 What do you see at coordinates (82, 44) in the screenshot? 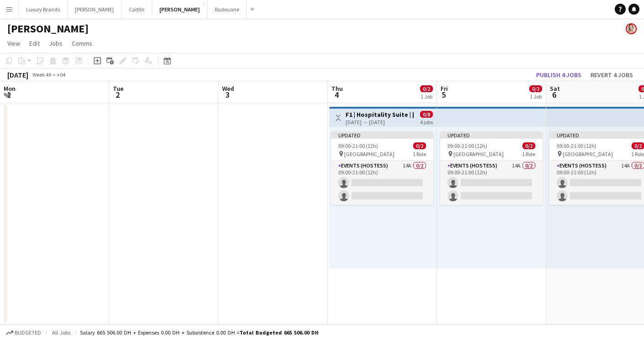
I see `span: Comms` at bounding box center [82, 44].